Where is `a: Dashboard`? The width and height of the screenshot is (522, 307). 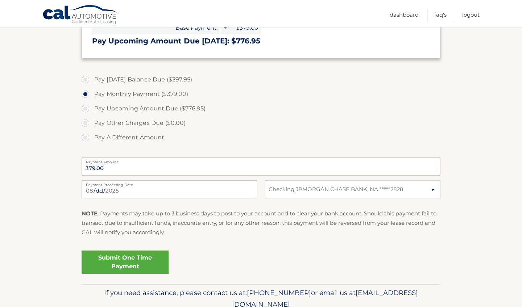 a: Dashboard is located at coordinates (404, 14).